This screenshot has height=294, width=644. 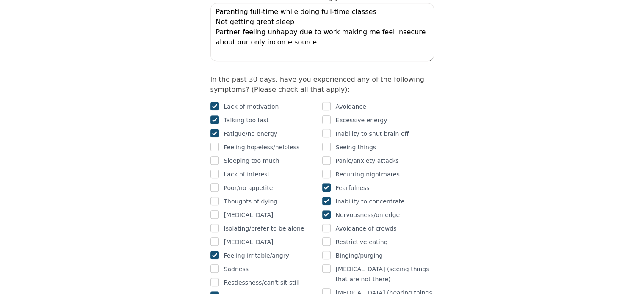 What do you see at coordinates (264, 228) in the screenshot?
I see `p: Isolating/prefer to be alone` at bounding box center [264, 228].